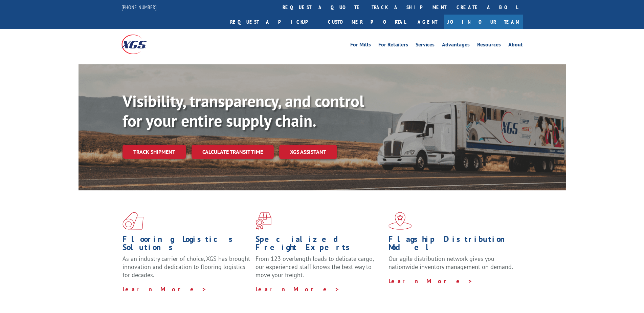 This screenshot has height=313, width=644. What do you see at coordinates (367, 22) in the screenshot?
I see `a: Customer Portal` at bounding box center [367, 22].